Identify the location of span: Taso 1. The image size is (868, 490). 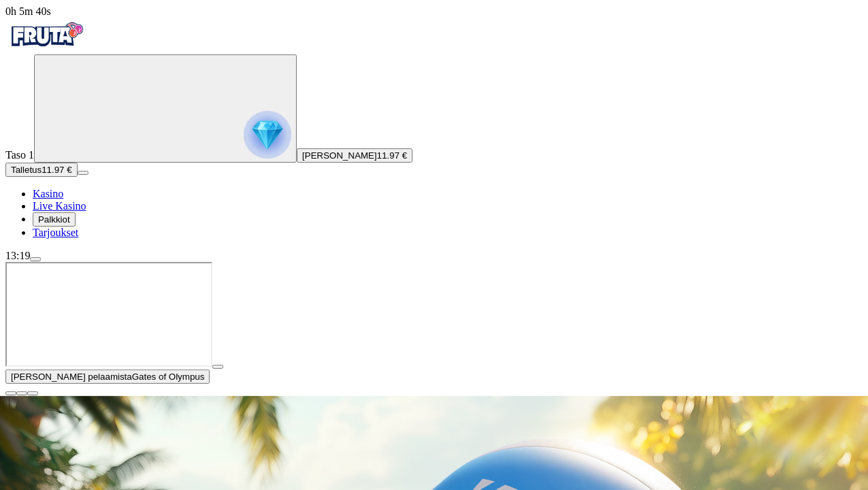
(20, 154).